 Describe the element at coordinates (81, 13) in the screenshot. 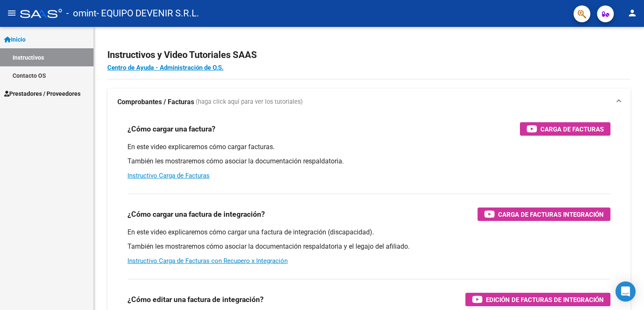

I see `span: - omint` at that location.